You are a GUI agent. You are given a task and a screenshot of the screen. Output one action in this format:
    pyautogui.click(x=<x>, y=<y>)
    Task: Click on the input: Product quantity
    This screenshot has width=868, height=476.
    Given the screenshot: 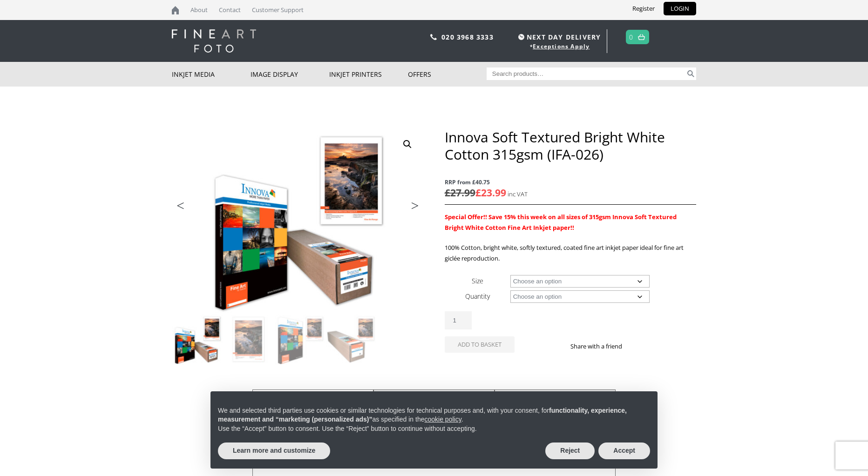 What is the action you would take?
    pyautogui.click(x=458, y=320)
    